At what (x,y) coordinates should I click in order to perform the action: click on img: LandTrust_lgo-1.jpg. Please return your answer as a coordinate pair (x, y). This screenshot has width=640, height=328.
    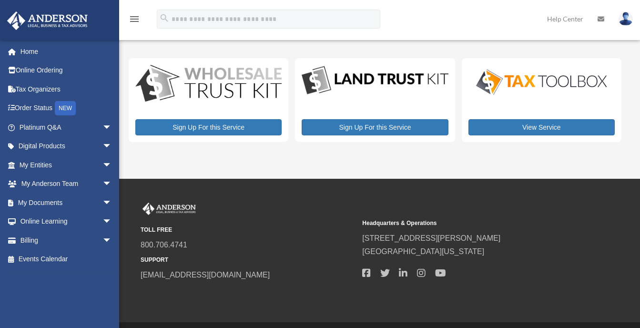
    Looking at the image, I should click on (375, 81).